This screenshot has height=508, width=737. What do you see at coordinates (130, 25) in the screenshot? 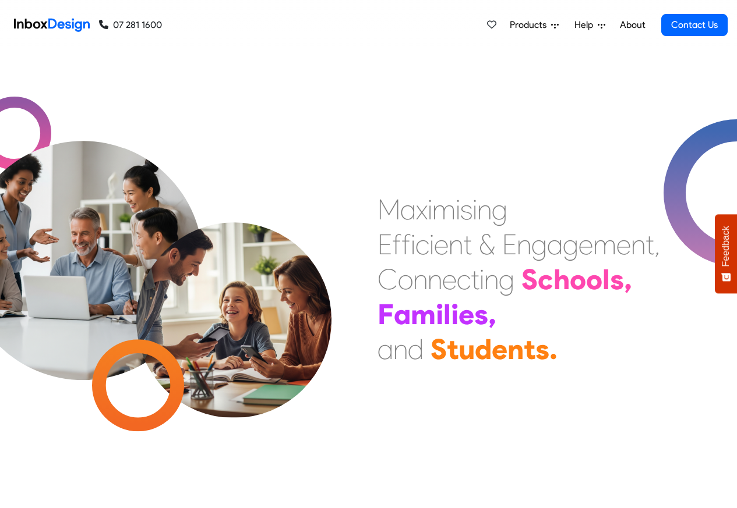
I see `a: 07 281 1600` at bounding box center [130, 25].